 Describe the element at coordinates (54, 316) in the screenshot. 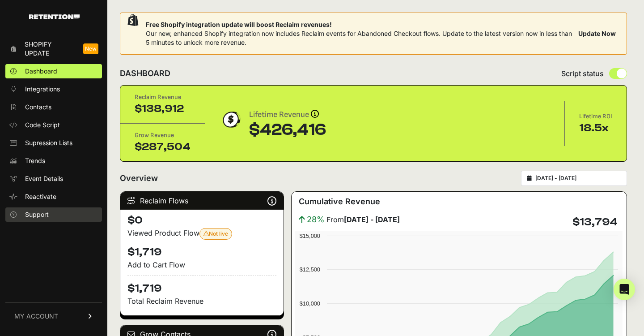

I see `a: MY ACCOUNT` at that location.